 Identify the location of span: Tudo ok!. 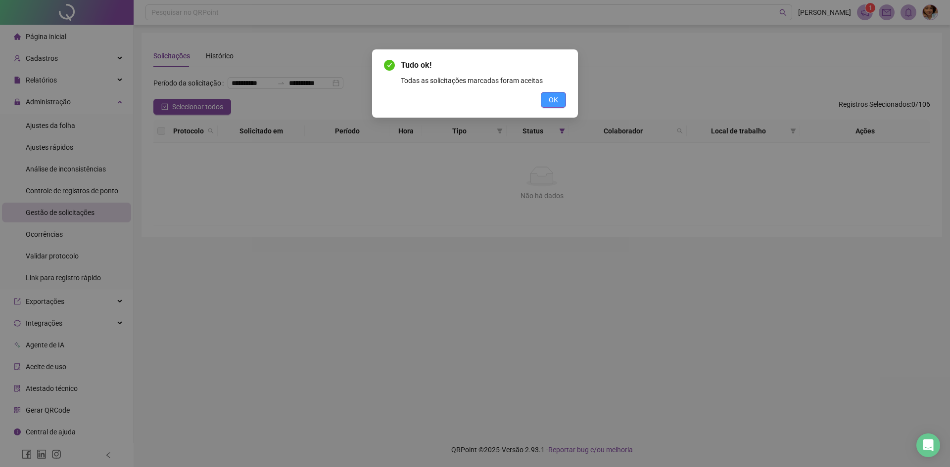
(483, 65).